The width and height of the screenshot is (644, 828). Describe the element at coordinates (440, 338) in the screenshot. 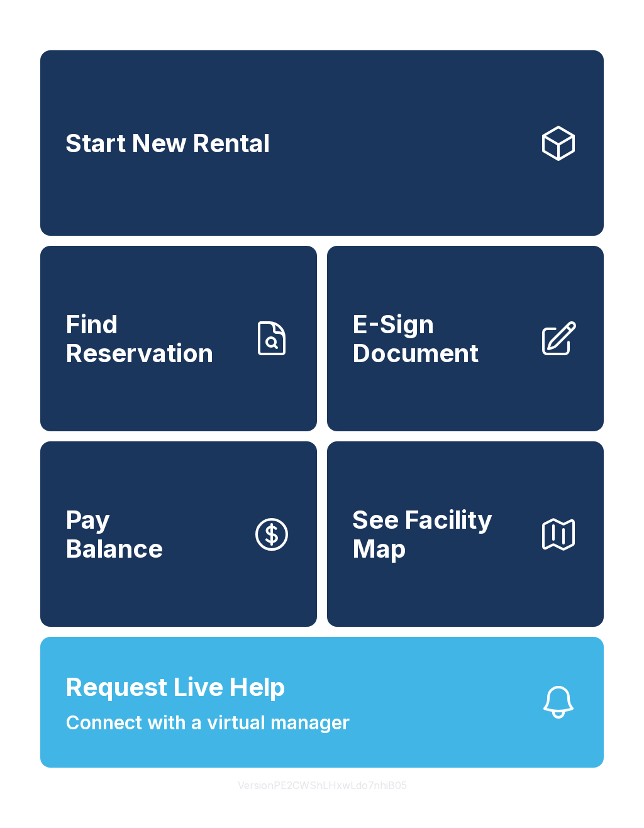

I see `span: E-Sign Document` at that location.